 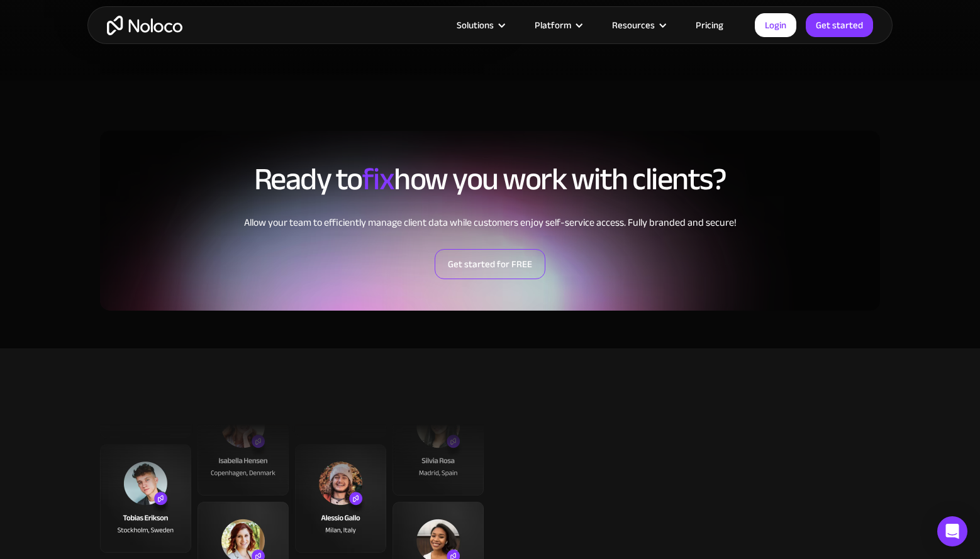 What do you see at coordinates (378, 179) in the screenshot?
I see `span: fix` at bounding box center [378, 179].